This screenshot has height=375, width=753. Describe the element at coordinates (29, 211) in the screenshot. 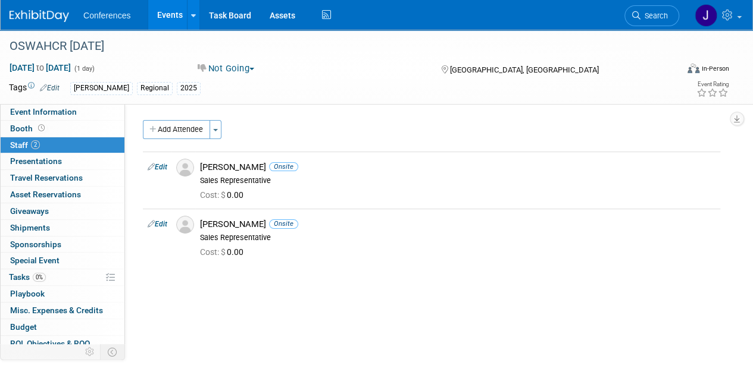

I see `span: Giveaways` at that location.